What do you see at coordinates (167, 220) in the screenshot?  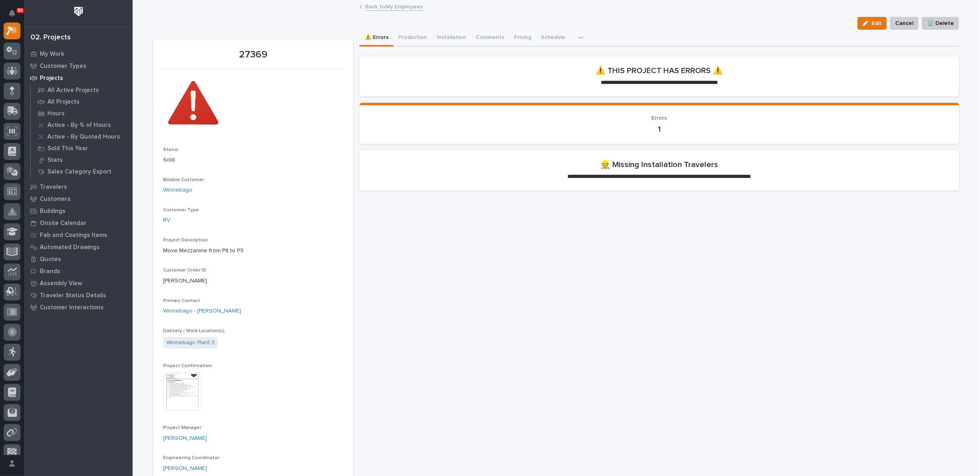 I see `a: RV` at bounding box center [167, 220].